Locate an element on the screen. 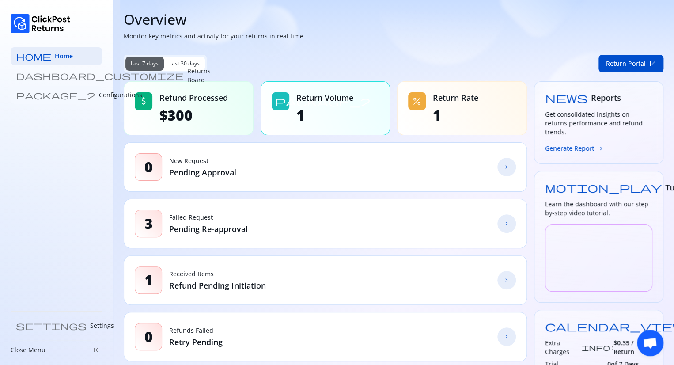 The width and height of the screenshot is (674, 365). p: Pending Re-approval is located at coordinates (208, 229).